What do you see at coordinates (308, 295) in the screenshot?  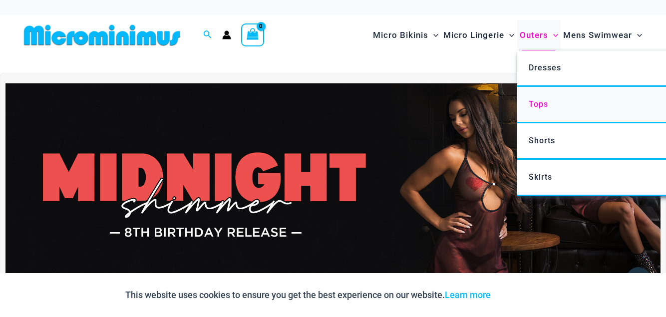 I see `p: This website uses cookies to ensure you get the best experience on our website.` at bounding box center [308, 295].